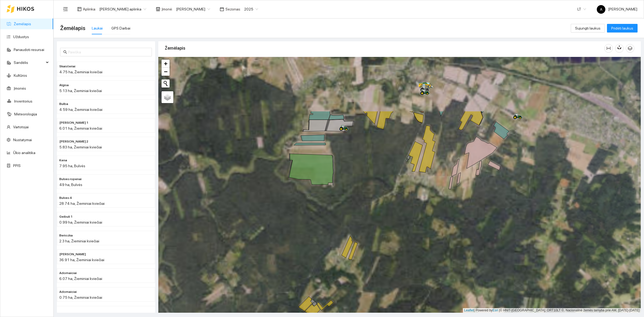 The image size is (644, 317). Describe the element at coordinates (82, 259) in the screenshot. I see `span: 36.91 ha, Žieminiai kviečiai` at that location.